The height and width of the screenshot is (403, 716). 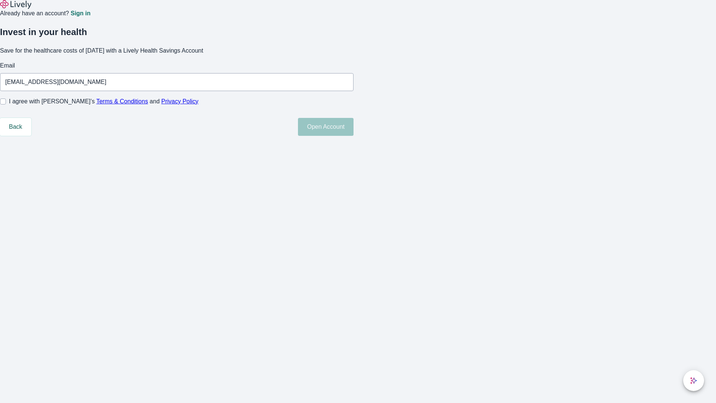 I want to click on button: chat, so click(x=694, y=381).